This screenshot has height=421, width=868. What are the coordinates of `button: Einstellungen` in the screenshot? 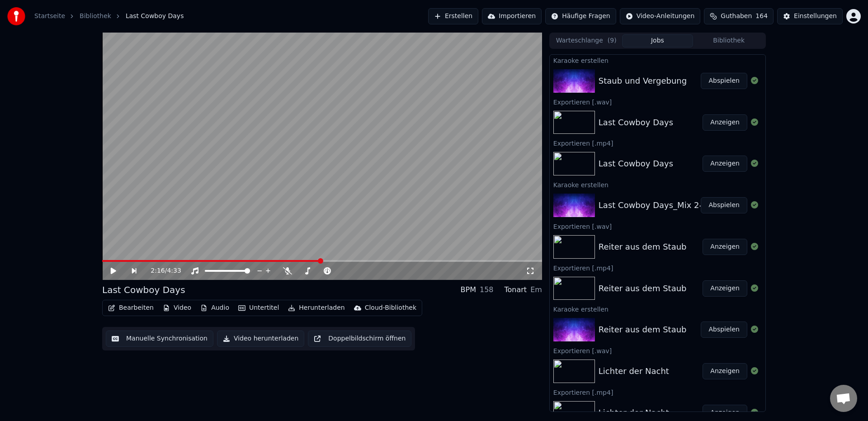 It's located at (810, 16).